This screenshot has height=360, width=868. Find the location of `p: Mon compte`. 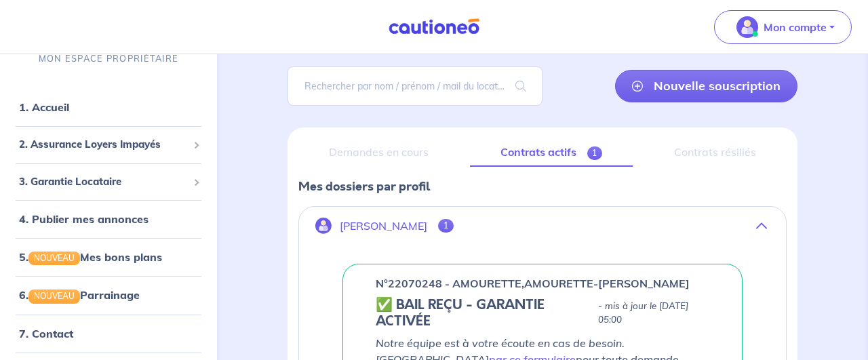

p: Mon compte is located at coordinates (795, 27).